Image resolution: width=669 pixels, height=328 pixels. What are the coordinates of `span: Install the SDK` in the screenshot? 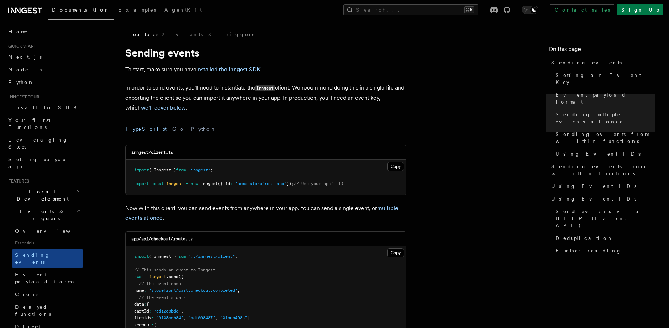 It's located at (45, 107).